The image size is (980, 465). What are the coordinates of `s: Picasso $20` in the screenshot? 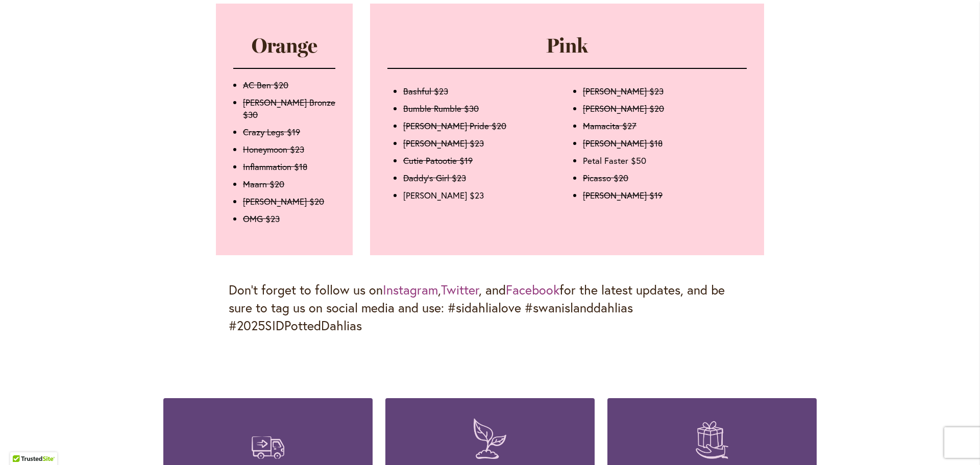 It's located at (606, 178).